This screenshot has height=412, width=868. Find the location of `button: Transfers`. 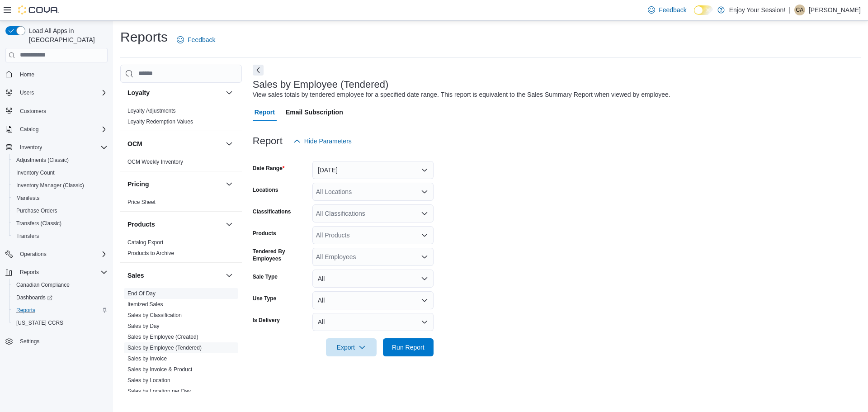

button: Transfers is located at coordinates (60, 236).